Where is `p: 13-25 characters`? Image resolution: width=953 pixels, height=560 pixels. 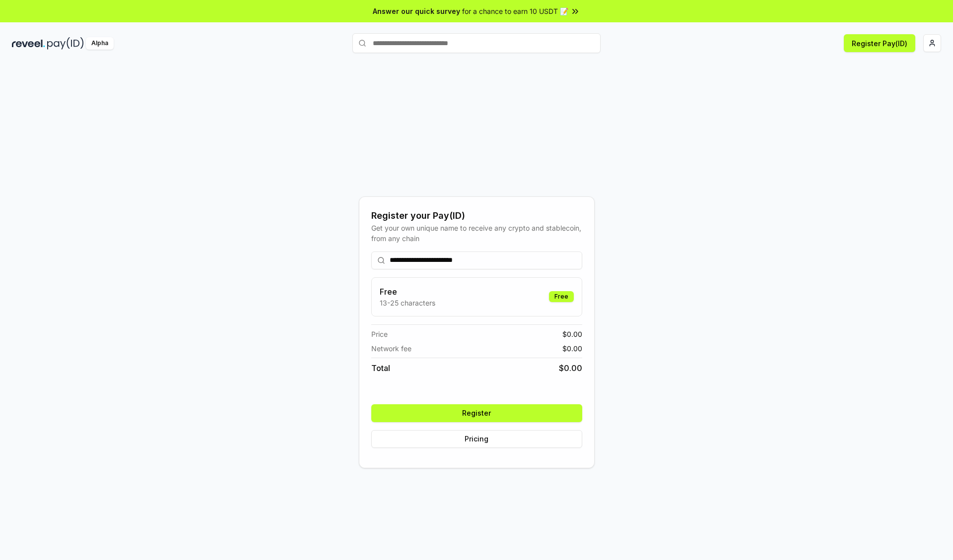 p: 13-25 characters is located at coordinates (408, 303).